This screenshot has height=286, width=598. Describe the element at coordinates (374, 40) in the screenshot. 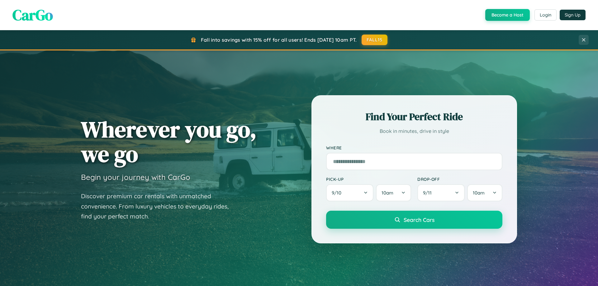

I see `button: FALL15` at that location.